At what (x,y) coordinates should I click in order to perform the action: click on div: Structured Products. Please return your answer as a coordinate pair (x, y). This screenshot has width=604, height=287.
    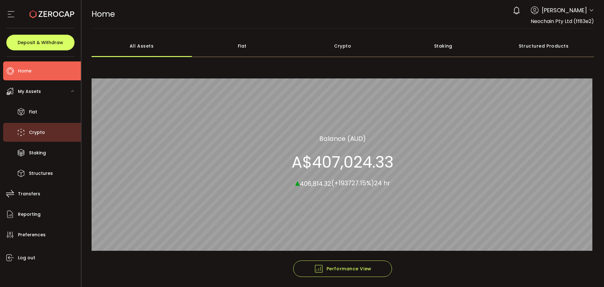
    Looking at the image, I should click on (544, 46).